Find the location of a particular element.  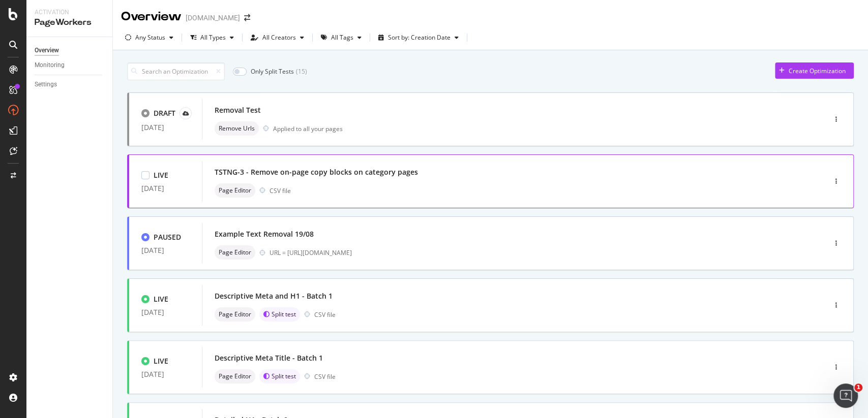

div: All Tags is located at coordinates (342, 38).